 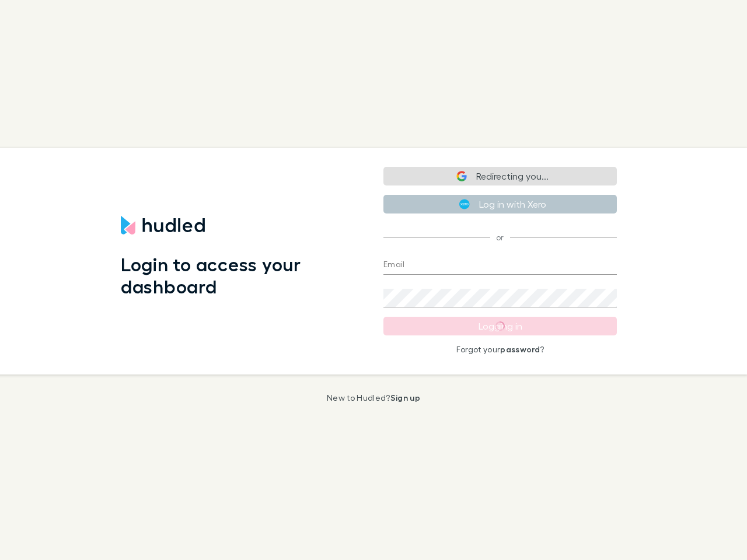 What do you see at coordinates (500, 204) in the screenshot?
I see `button: Log in with Xero` at bounding box center [500, 204].